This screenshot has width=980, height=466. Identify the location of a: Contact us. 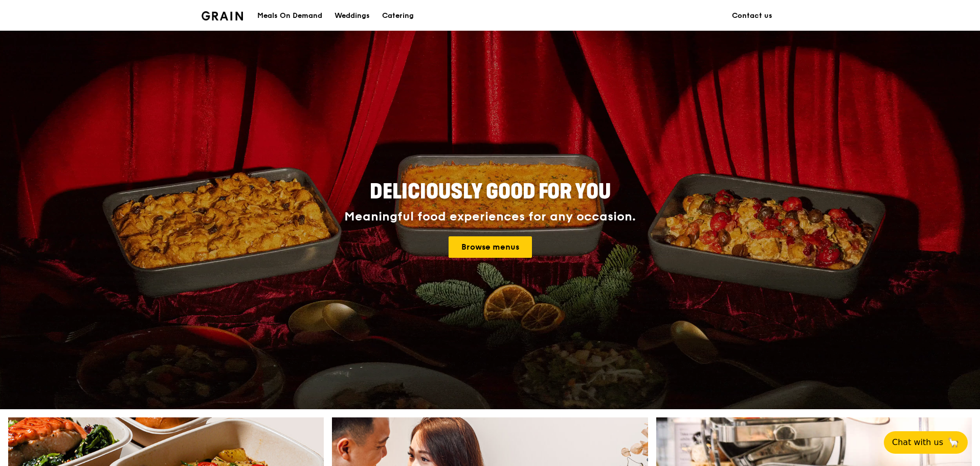
(752, 15).